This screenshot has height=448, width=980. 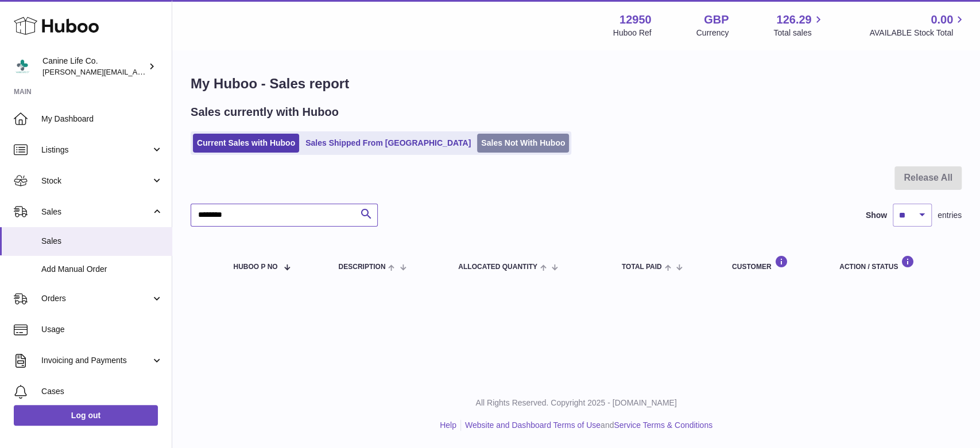 I want to click on span: My Dashboard, so click(x=102, y=119).